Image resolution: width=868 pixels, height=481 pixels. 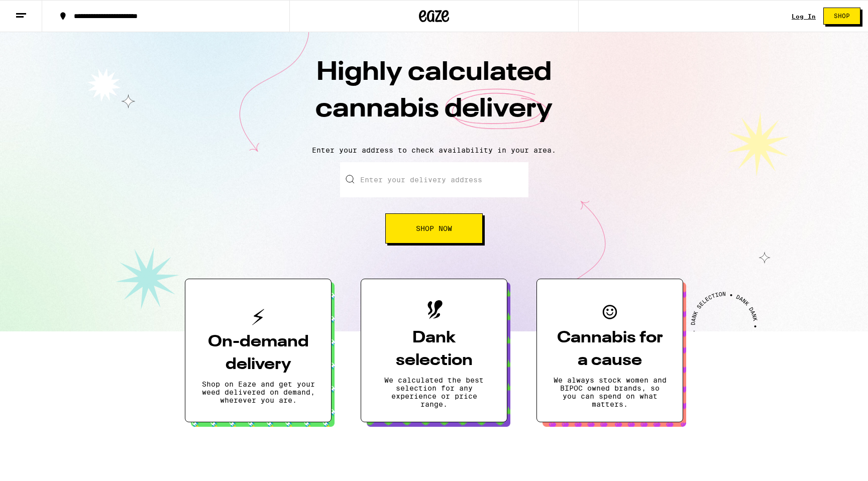 I want to click on button: Dank selectionWe calculated the best selection for any experience or price range., so click(x=434, y=351).